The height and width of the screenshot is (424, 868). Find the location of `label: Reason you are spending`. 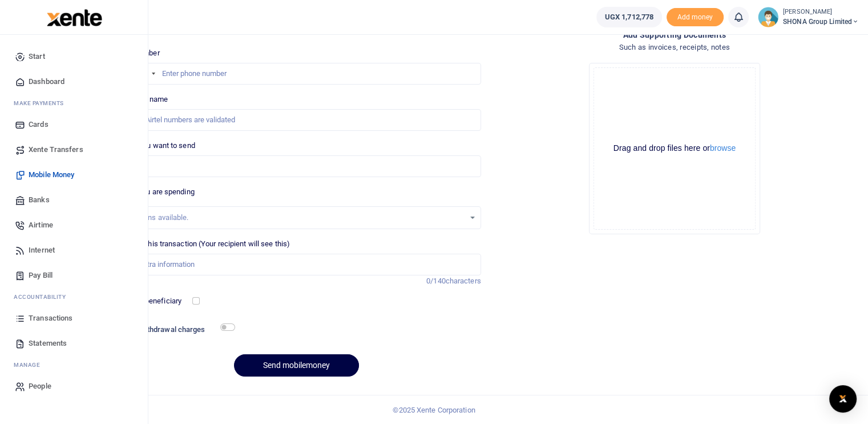

label: Reason you are spending is located at coordinates (153, 192).